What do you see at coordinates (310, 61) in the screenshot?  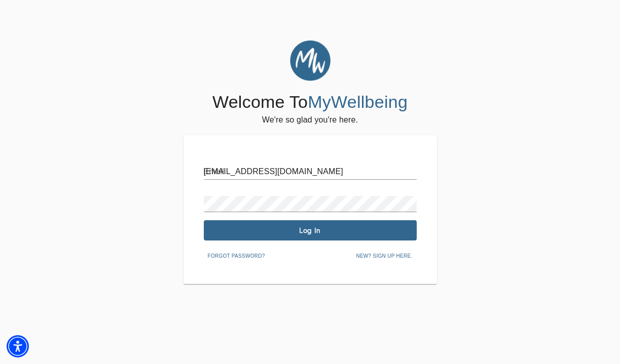 I see `img: MyWellbeing` at bounding box center [310, 61].